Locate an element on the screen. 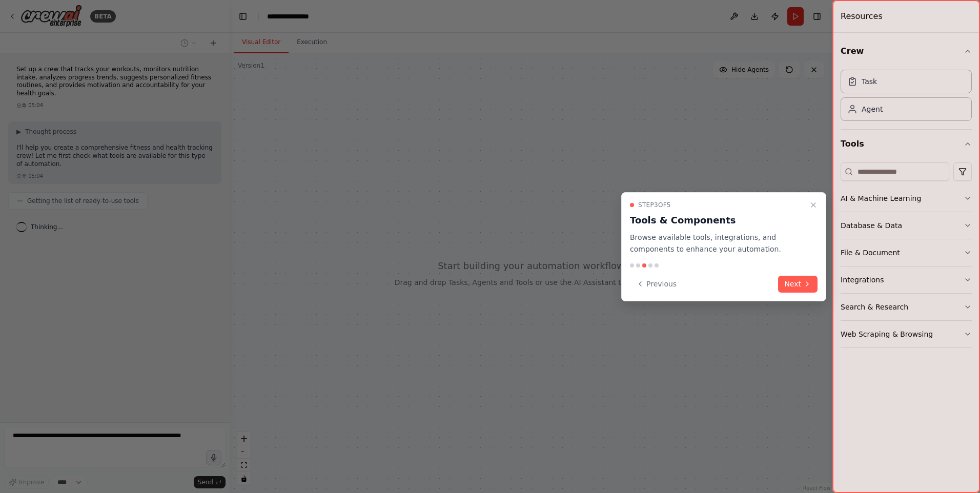 The width and height of the screenshot is (980, 493). p: Browse available tools, integrations, and components to enhance your automation. is located at coordinates (717, 244).